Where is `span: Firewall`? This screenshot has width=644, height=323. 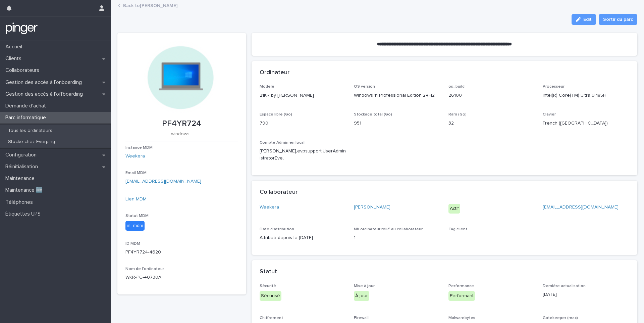
span: Firewall is located at coordinates (361, 318).